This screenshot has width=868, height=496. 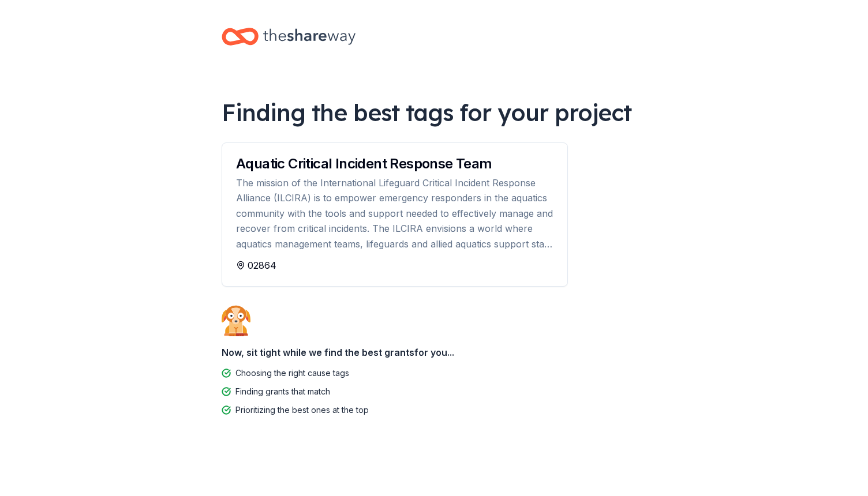 What do you see at coordinates (395, 265) in the screenshot?
I see `div: 02864` at bounding box center [395, 265].